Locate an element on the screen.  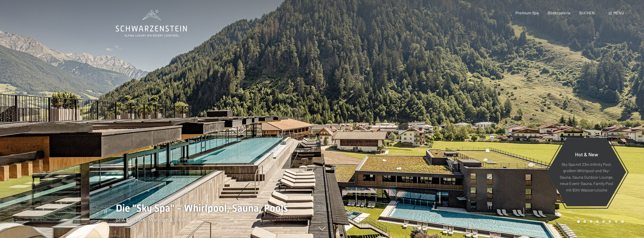
div: Carousel Page 4 is located at coordinates (597, 221).